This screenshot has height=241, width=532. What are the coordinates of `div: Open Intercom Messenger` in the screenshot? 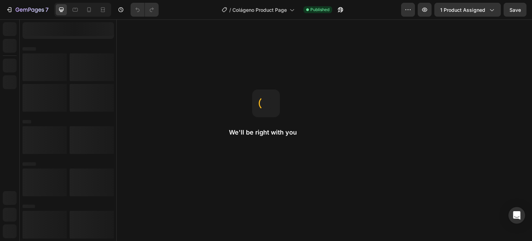 It's located at (517, 215).